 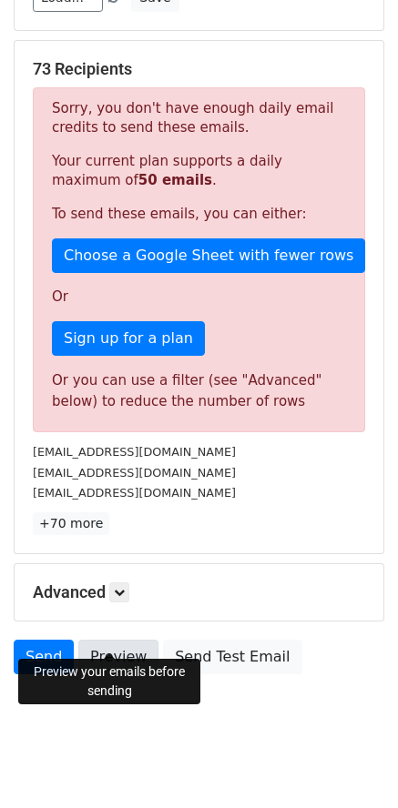 What do you see at coordinates (198, 390) in the screenshot?
I see `div: Or you can use a filter (see "Advanced" below) to reduce the number of rows` at bounding box center [198, 390].